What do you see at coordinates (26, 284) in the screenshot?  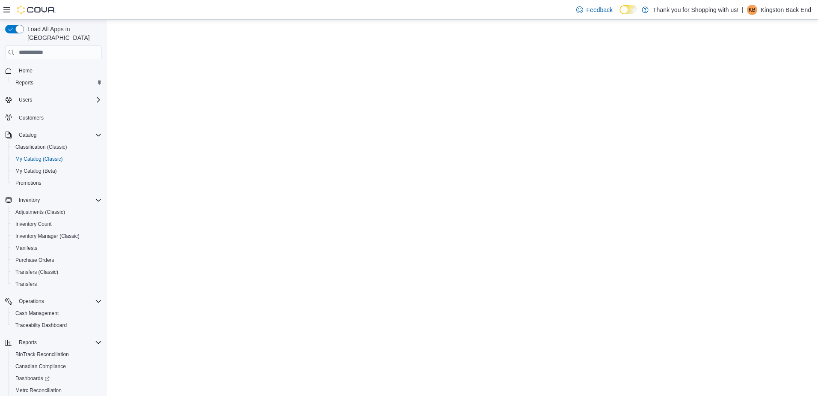 I see `a: Transfers` at bounding box center [26, 284].